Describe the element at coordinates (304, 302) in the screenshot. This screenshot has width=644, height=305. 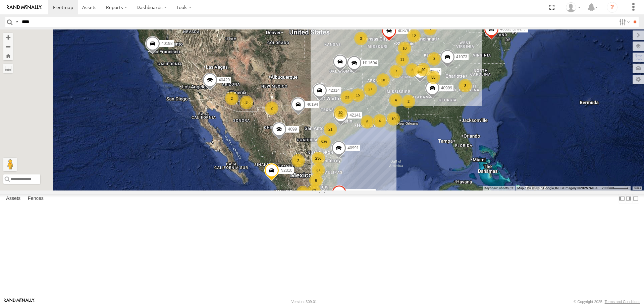
I see `div: Version: 309.01` at that location.